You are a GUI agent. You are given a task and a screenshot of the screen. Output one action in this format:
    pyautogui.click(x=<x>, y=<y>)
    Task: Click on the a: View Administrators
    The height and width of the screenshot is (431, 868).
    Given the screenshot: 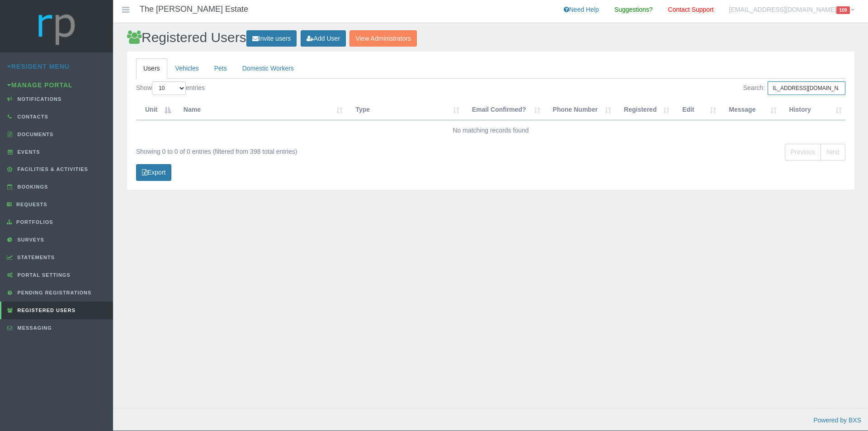 What is the action you would take?
    pyautogui.click(x=383, y=39)
    